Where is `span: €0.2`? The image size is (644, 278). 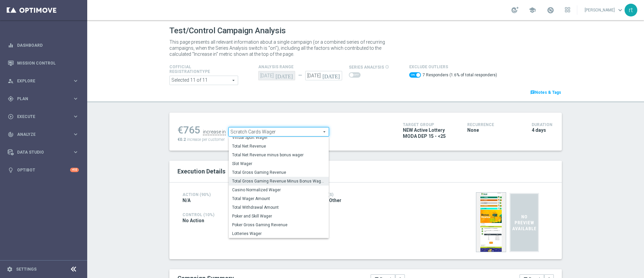 span: €0.2 is located at coordinates (181, 139).